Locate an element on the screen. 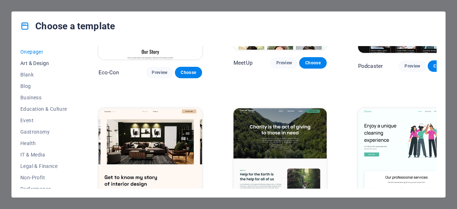 The image size is (457, 209). span: Non-Profit is located at coordinates (44, 178).